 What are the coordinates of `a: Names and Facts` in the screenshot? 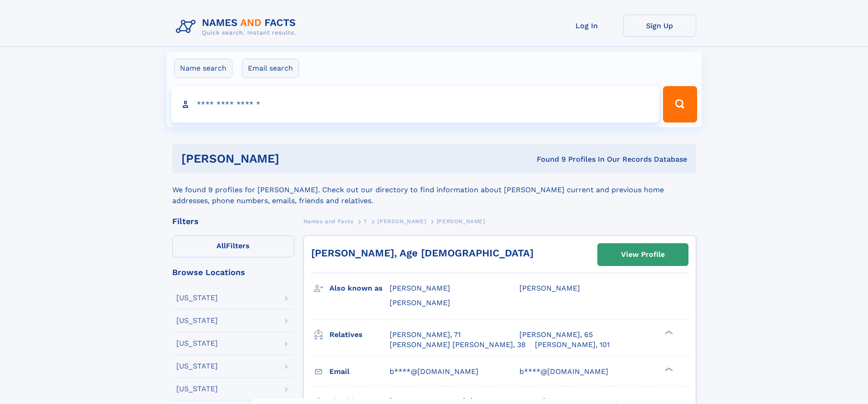 It's located at (329, 221).